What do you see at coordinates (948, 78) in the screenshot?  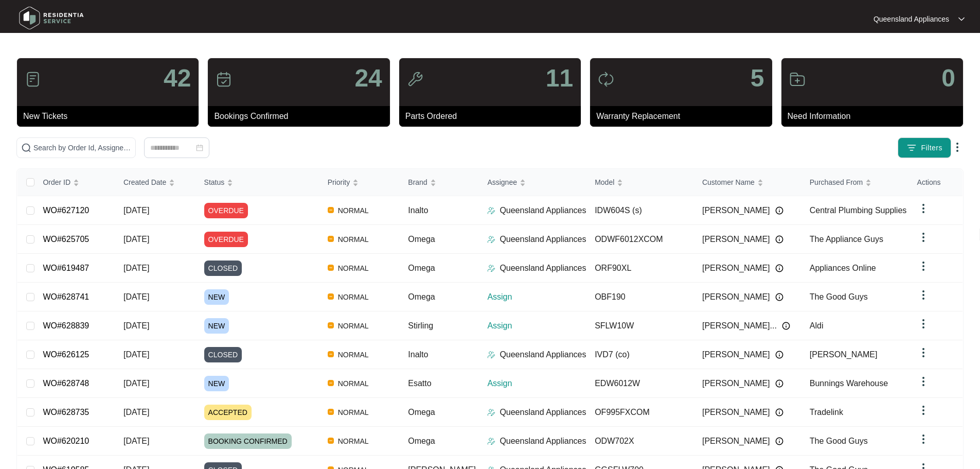 I see `p: 0` at bounding box center [948, 78].